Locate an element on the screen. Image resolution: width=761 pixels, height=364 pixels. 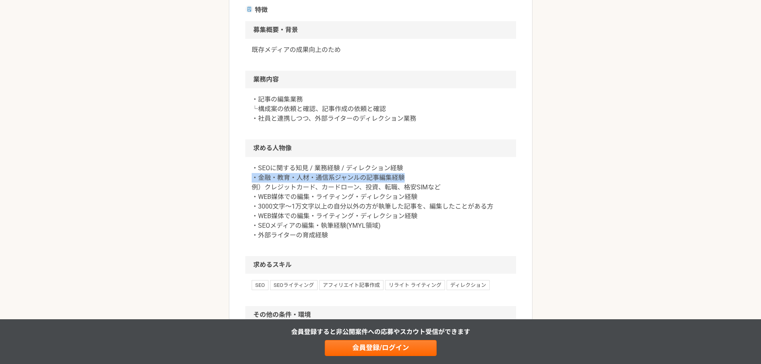
p: ・SEOに関する知見 / 業務経験 / ディレクション経験 ・金融・教育・人材・通信系ジャンルの記事編集経験 例）クレジットカード、カードローン、投資、転職、格安SIMなど ・WEB媒体での編集... is located at coordinates (381, 202).